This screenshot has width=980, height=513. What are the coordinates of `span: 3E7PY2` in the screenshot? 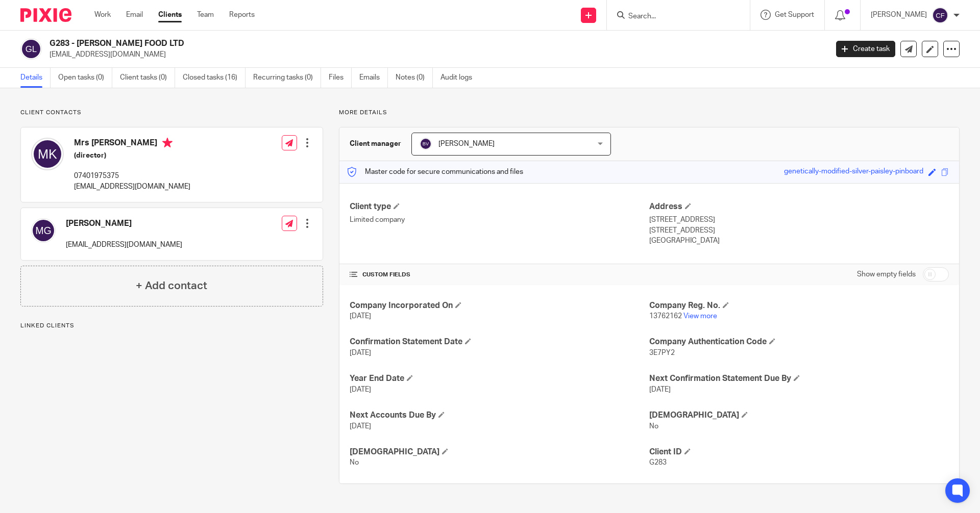 It's located at (662, 353).